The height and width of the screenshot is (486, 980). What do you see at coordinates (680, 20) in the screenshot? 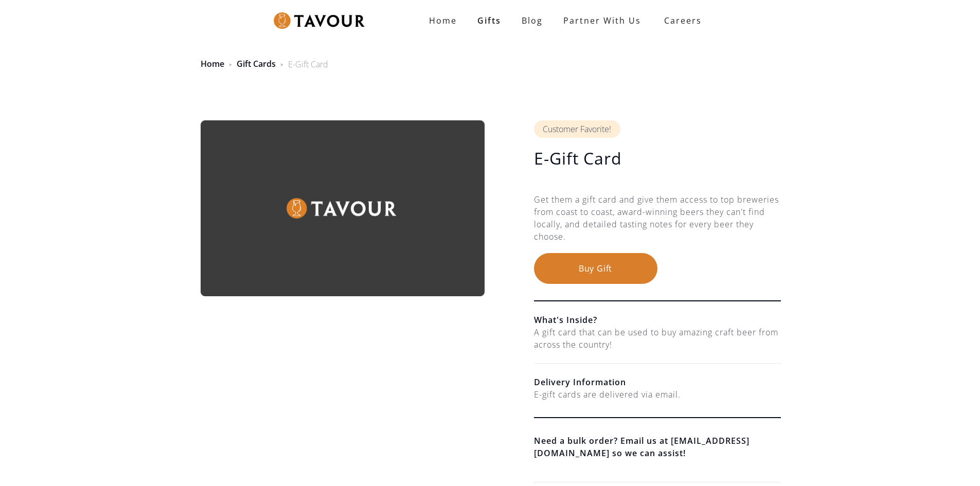
I see `a: Careers` at bounding box center [680, 20].